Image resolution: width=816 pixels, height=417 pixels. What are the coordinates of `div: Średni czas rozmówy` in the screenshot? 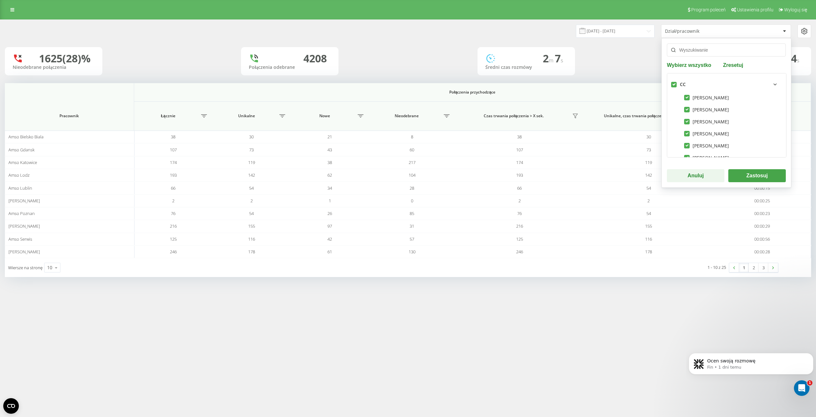 It's located at (526, 67).